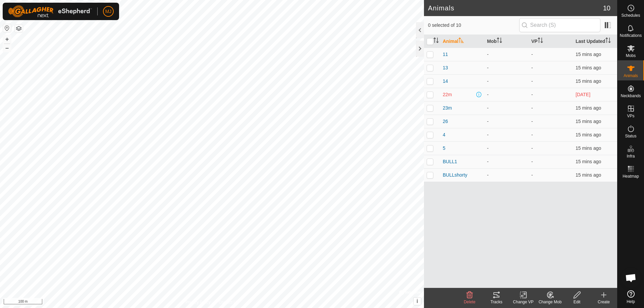 The image size is (644, 308). Describe the element at coordinates (469, 302) in the screenshot. I see `span: Delete` at that location.